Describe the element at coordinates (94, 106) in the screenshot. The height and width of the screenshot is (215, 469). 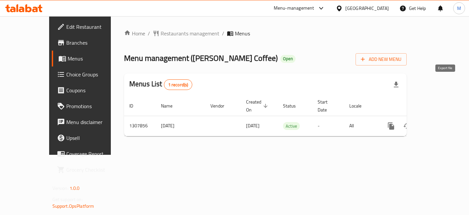
I see `span: Promotions` at that location.